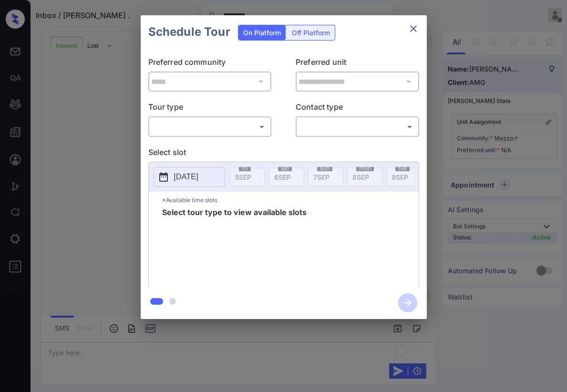 The width and height of the screenshot is (567, 392). Describe the element at coordinates (358, 64) in the screenshot. I see `p: Preferred unit` at that location.